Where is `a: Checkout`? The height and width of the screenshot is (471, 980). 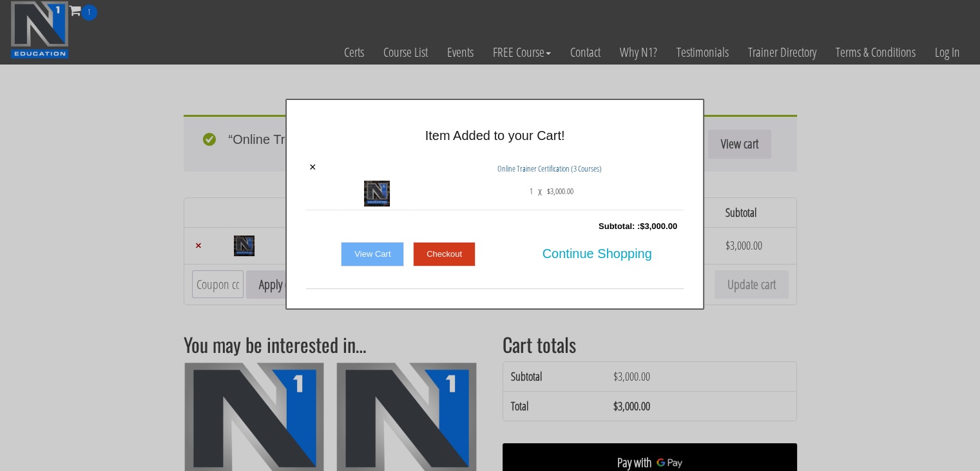
a: Checkout is located at coordinates (444, 254).